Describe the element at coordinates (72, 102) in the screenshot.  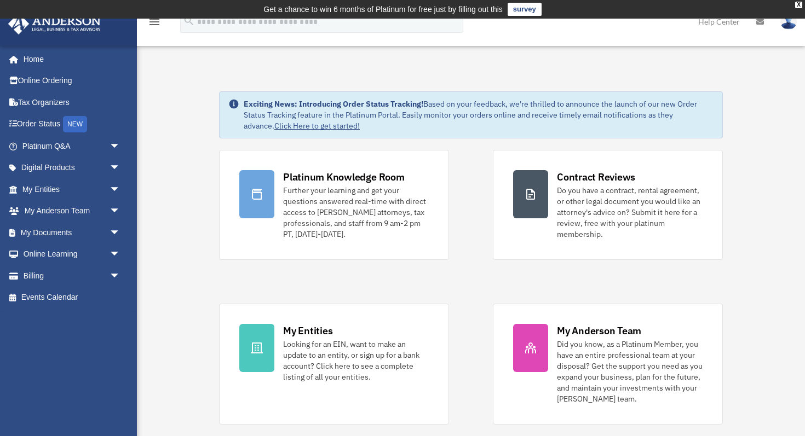
I see `a: Tax Organizers` at that location.